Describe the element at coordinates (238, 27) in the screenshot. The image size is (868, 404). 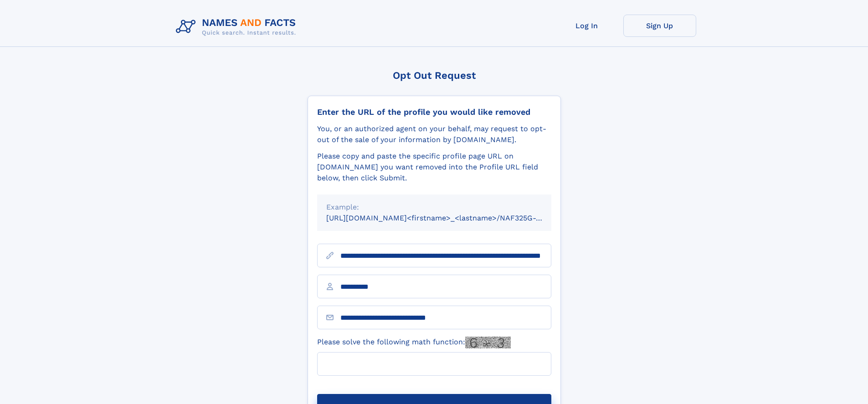
I see `img: Logo Names and Facts` at that location.